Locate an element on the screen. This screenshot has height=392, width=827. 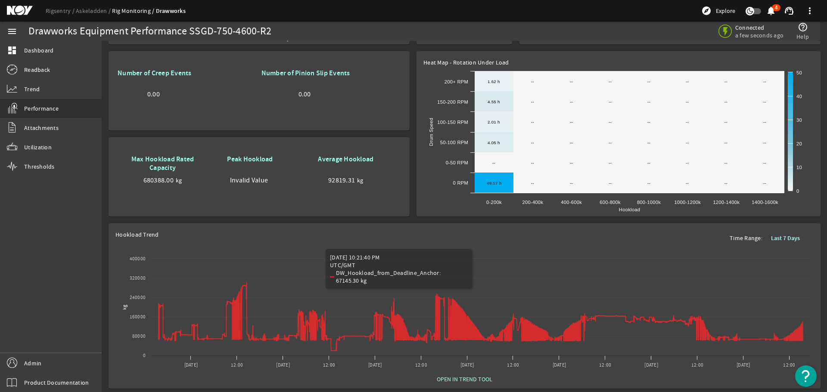
span: 0.00 is located at coordinates (153, 94).